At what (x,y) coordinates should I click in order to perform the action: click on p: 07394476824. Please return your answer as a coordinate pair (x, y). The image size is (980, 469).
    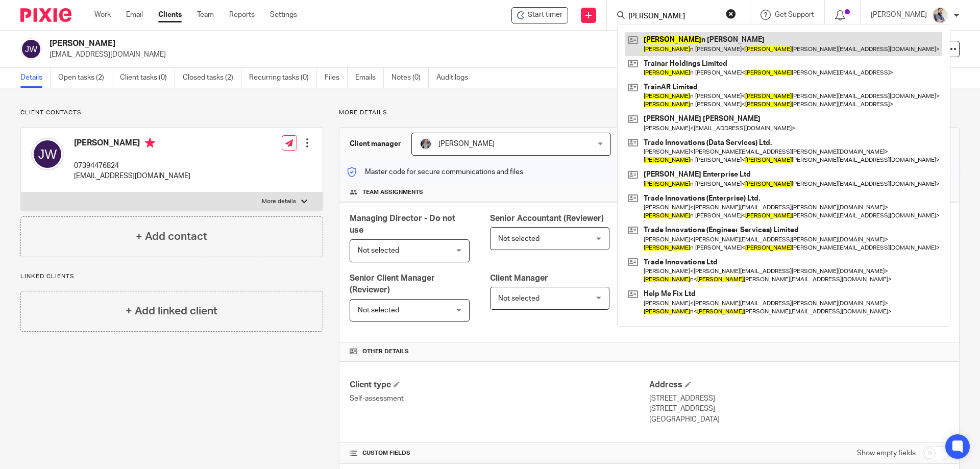
    Looking at the image, I should click on (132, 166).